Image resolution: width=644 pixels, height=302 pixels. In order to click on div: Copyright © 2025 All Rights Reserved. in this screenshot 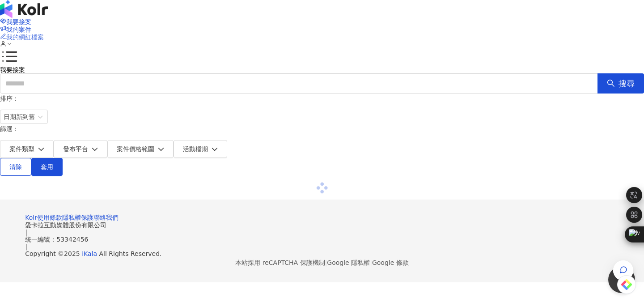, I will do `click(322, 254)`.